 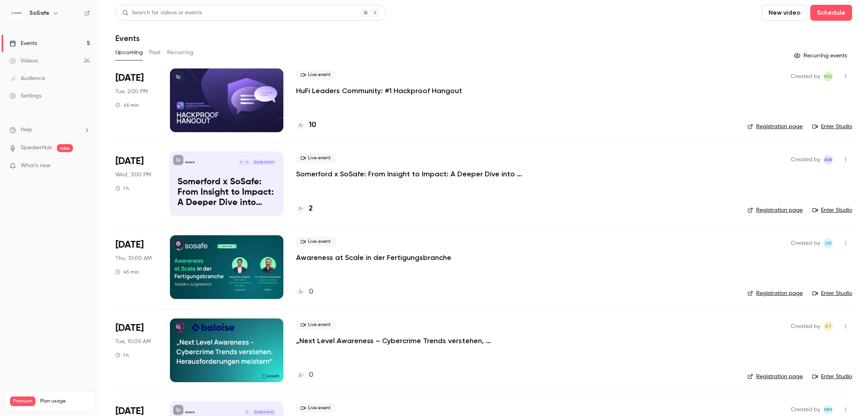 I want to click on span: Thu, 10:00 AM, so click(x=133, y=258).